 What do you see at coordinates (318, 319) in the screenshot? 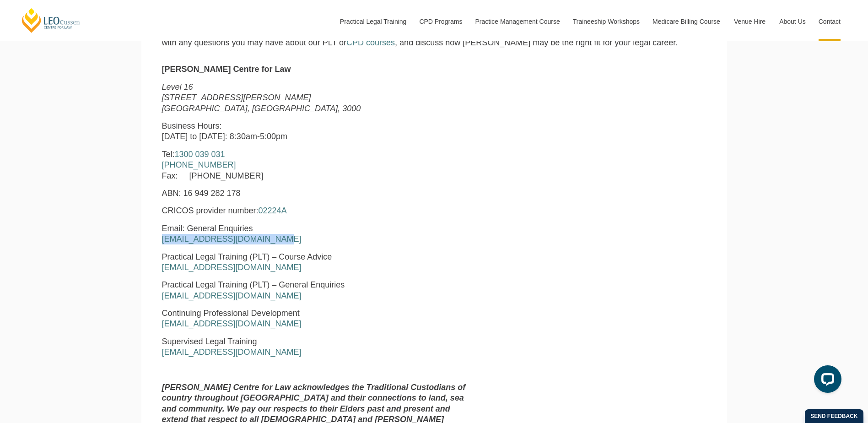
I see `p: Continuing Professional Development` at bounding box center [318, 319].